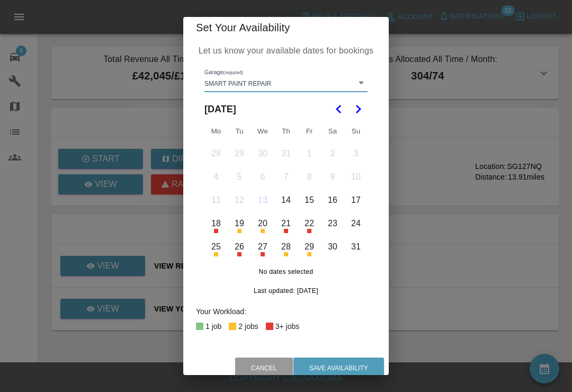 This screenshot has width=572, height=392. Describe the element at coordinates (264, 368) in the screenshot. I see `button: Cancel` at that location.